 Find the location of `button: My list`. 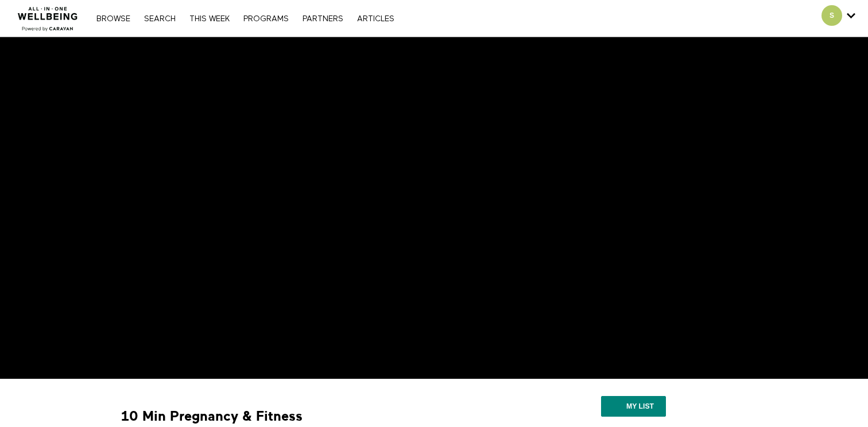

button: My list is located at coordinates (633, 407).